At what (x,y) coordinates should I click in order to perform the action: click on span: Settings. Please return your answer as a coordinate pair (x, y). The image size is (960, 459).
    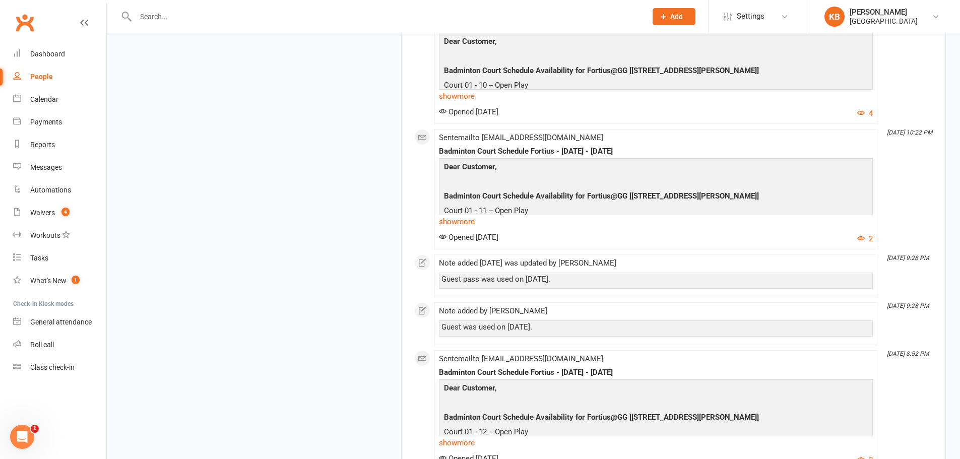
    Looking at the image, I should click on (750, 16).